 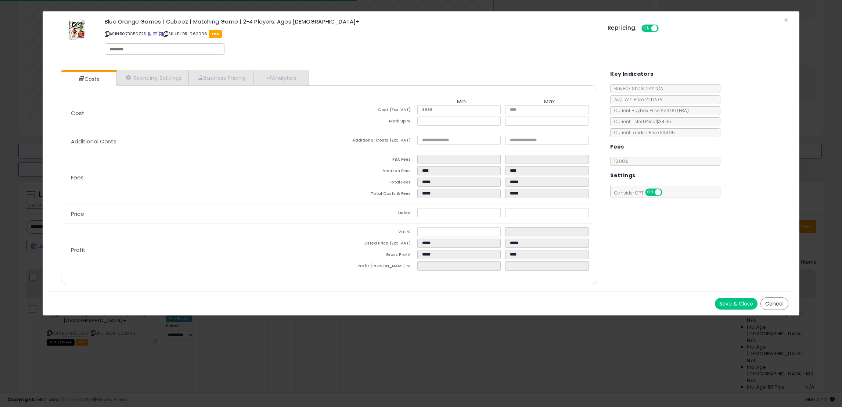 I want to click on span: Avg. Win Price 24h: N/A, so click(x=636, y=99).